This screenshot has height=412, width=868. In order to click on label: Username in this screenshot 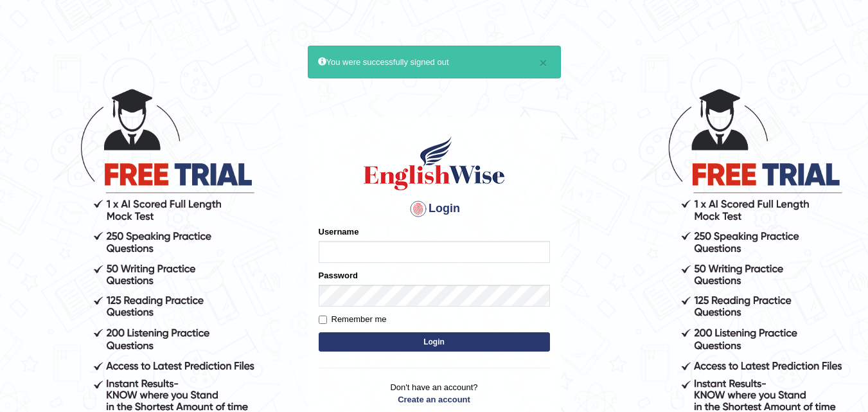, I will do `click(338, 231)`.